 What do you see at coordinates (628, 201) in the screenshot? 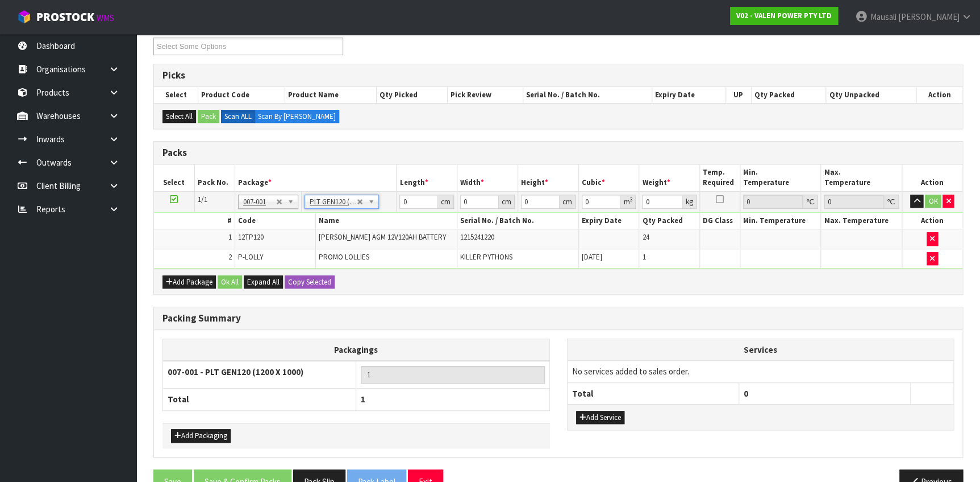
I see `div: m` at bounding box center [628, 201].